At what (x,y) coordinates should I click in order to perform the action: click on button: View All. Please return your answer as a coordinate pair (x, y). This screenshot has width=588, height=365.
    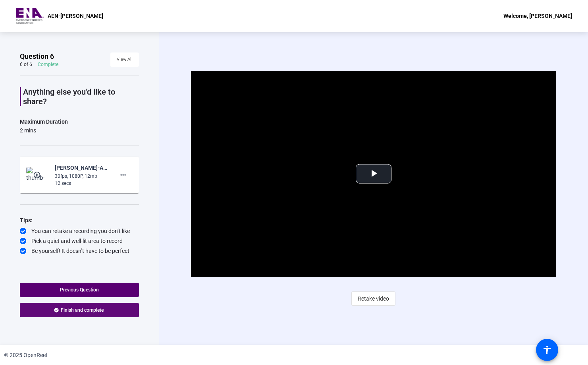
    Looking at the image, I should click on (124, 60).